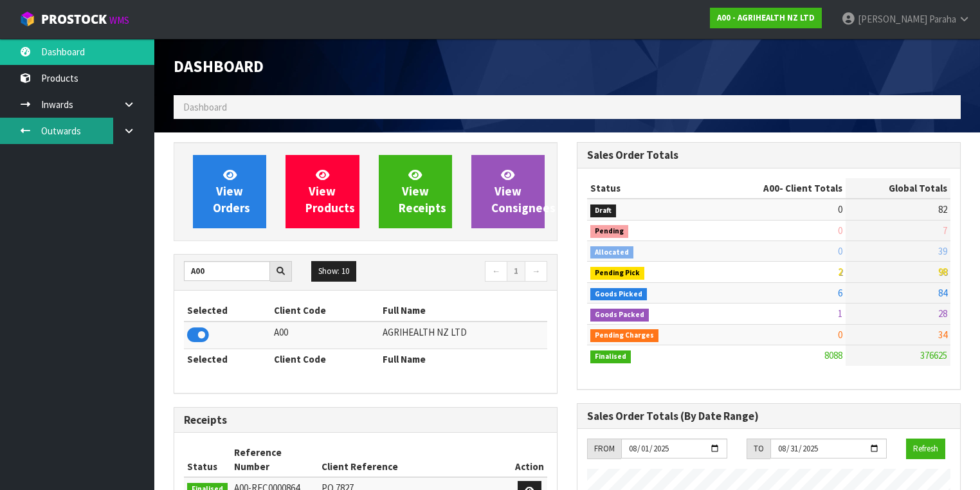 This screenshot has height=490, width=980. I want to click on strong: A00 - AGRIHEALTH NZ LTD, so click(766, 17).